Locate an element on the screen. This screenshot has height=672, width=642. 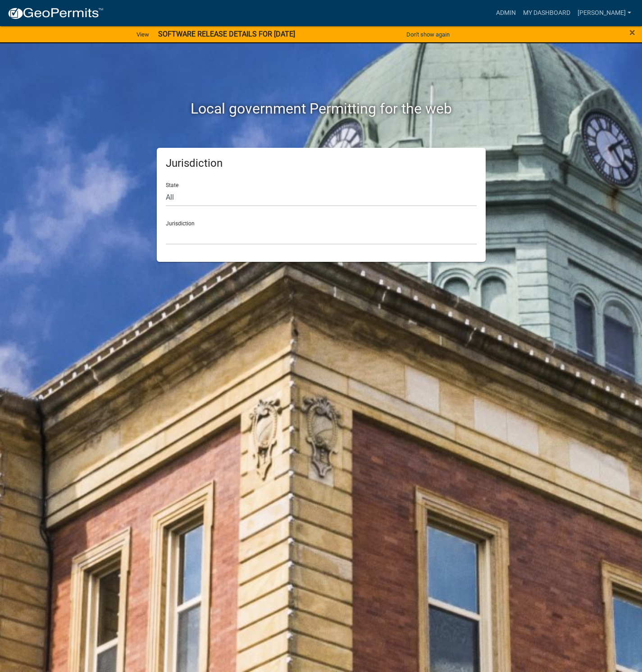
a: Admin is located at coordinates (506, 13).